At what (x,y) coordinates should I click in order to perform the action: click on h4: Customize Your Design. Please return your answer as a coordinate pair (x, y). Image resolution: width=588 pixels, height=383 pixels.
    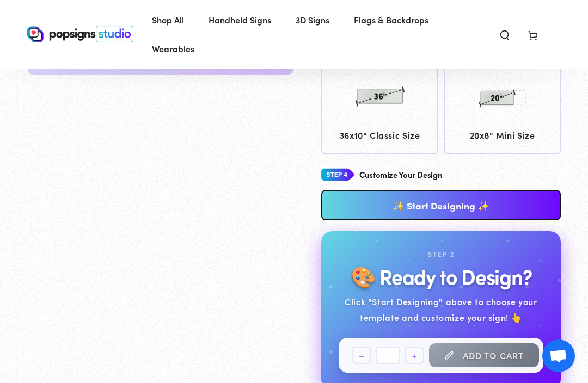
    Looking at the image, I should click on (401, 175).